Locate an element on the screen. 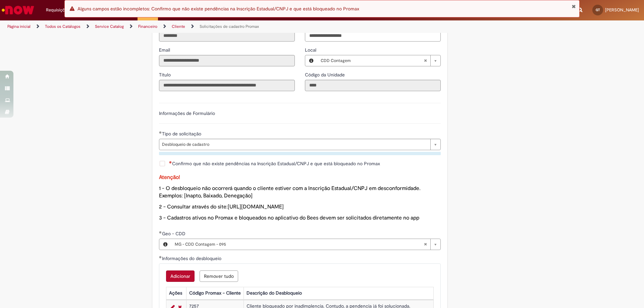 The image size is (644, 308). a: Cliente is located at coordinates (178, 26).